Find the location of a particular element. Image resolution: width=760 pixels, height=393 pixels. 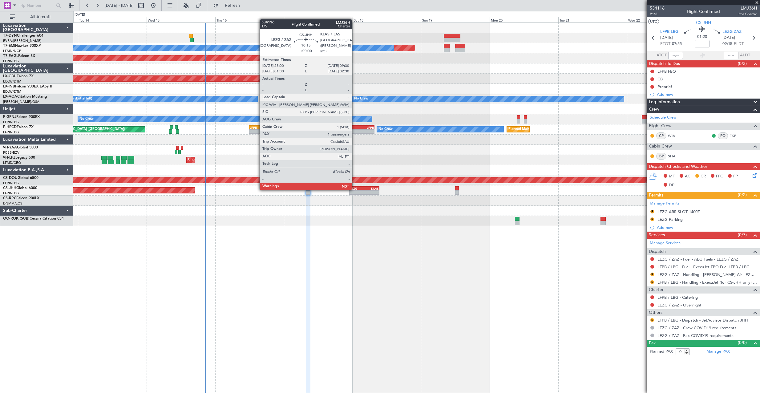

div: CB is located at coordinates (660, 79).